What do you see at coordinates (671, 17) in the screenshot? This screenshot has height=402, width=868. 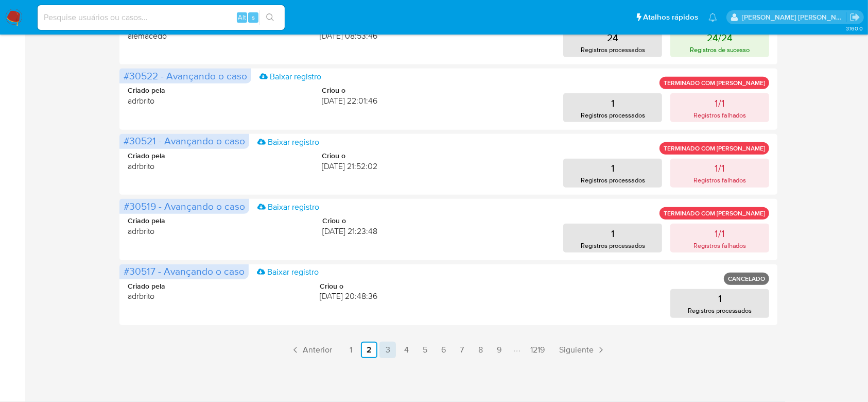 I see `span: Atalhos rápidos` at bounding box center [671, 17].